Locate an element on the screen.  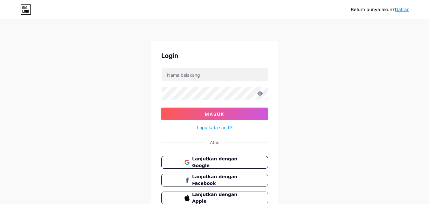
input: Nama belakang is located at coordinates (215, 75).